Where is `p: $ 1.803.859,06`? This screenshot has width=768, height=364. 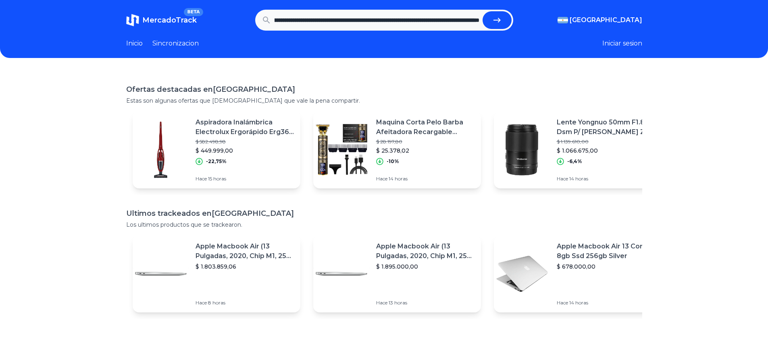
p: $ 1.803.859,06 is located at coordinates (245, 267).